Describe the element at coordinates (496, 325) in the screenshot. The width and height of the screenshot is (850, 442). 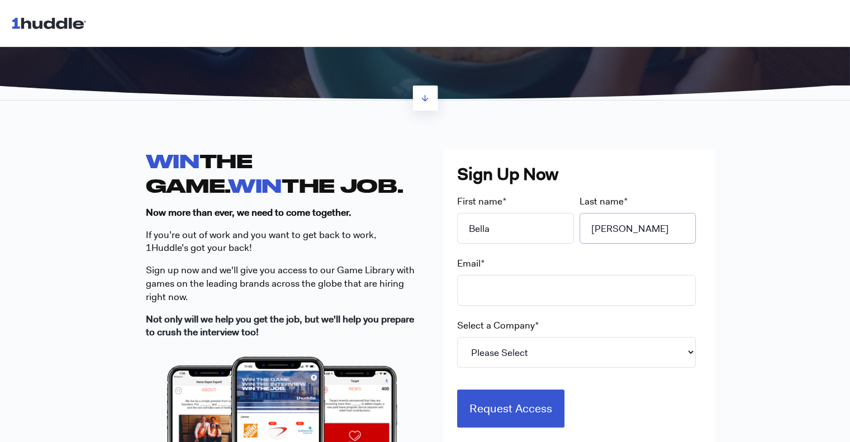
I see `span: Select a Company` at that location.